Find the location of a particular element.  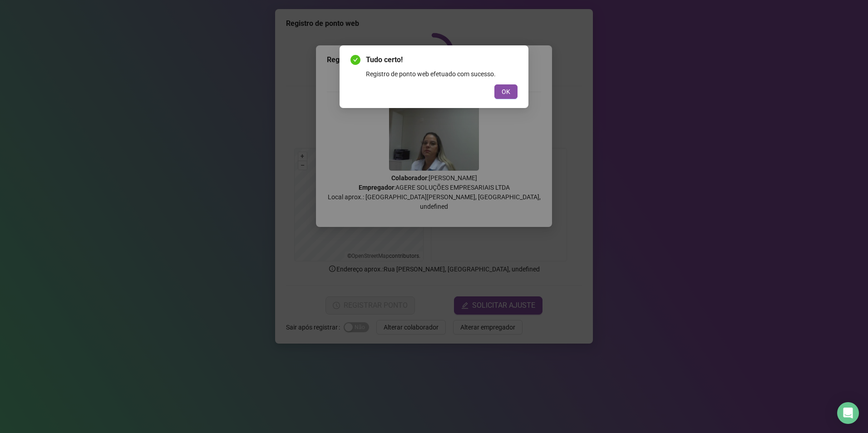

div: Registro de ponto web efetuado com sucesso. is located at coordinates (441, 74).